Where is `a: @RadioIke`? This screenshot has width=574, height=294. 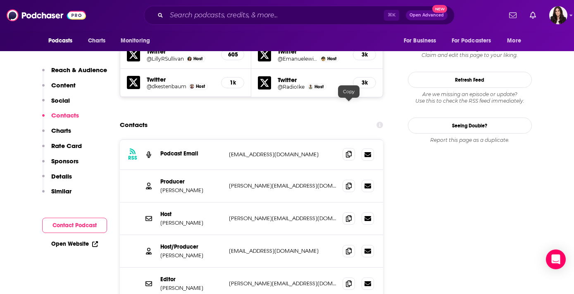
a: @RadioIke is located at coordinates (291, 87).